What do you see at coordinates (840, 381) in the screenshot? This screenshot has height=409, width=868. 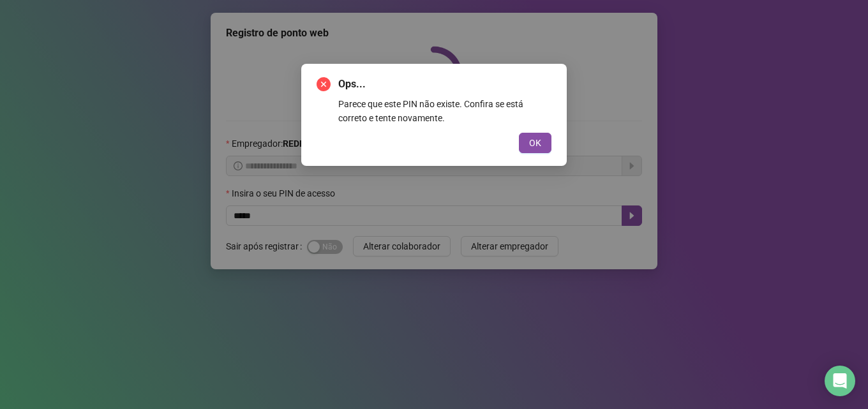 I see `div: Open Intercom Messenger` at bounding box center [840, 381].